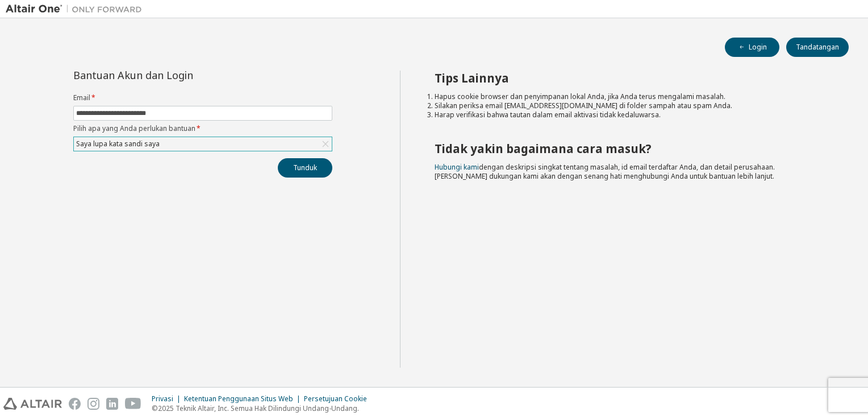 The image size is (868, 420). I want to click on div: Privasi, so click(168, 399).